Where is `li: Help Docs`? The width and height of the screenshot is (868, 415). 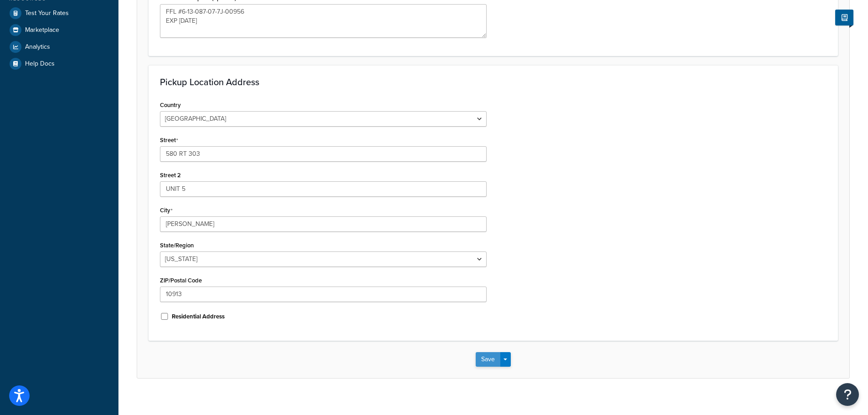
li: Help Docs is located at coordinates (59, 64).